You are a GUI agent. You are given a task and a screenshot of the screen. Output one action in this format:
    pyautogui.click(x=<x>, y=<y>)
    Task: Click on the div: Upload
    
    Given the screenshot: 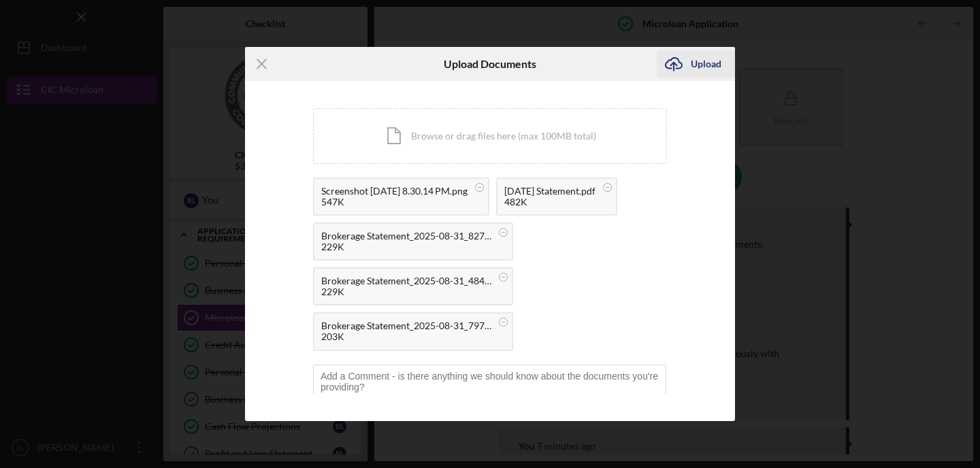 What is the action you would take?
    pyautogui.click(x=706, y=64)
    